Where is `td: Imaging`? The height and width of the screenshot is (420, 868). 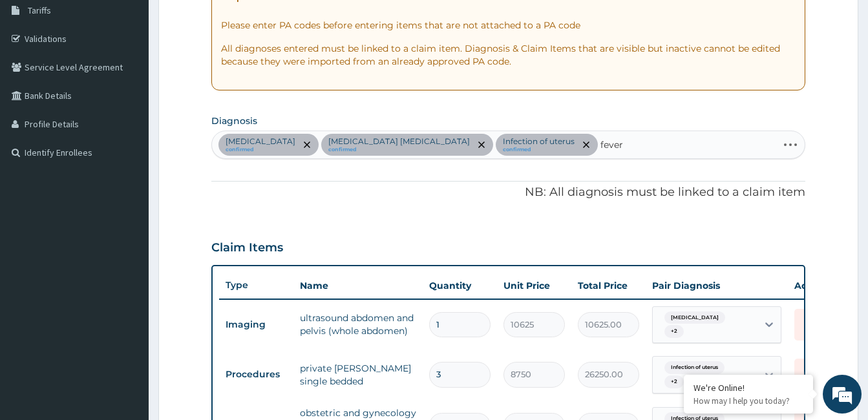 td: Imaging is located at coordinates (256, 324).